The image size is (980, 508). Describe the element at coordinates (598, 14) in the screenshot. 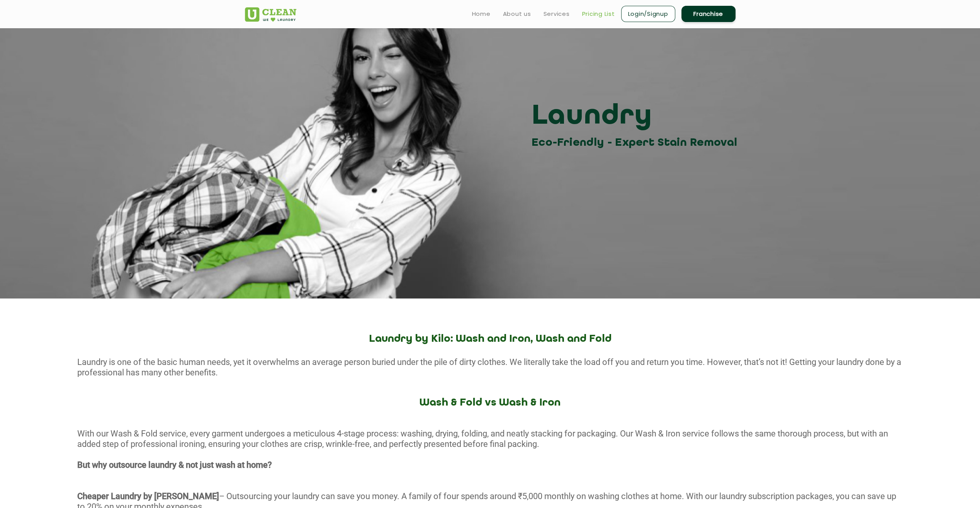

I see `a: Pricing List` at that location.